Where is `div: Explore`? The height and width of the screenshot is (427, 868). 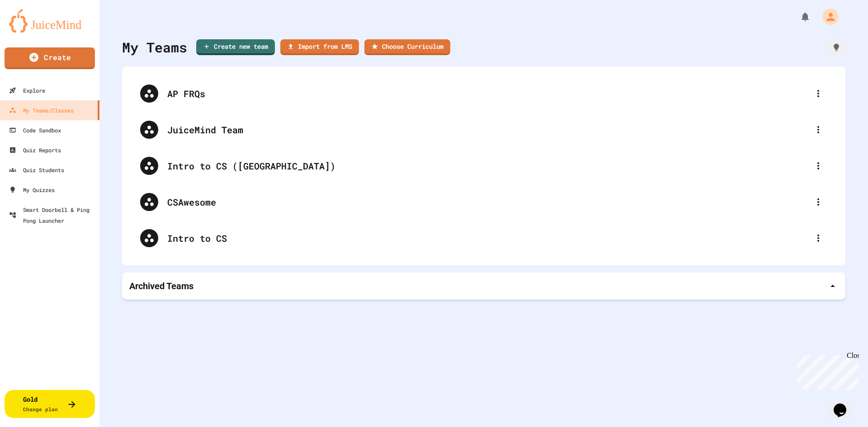
div: Explore is located at coordinates (27, 90).